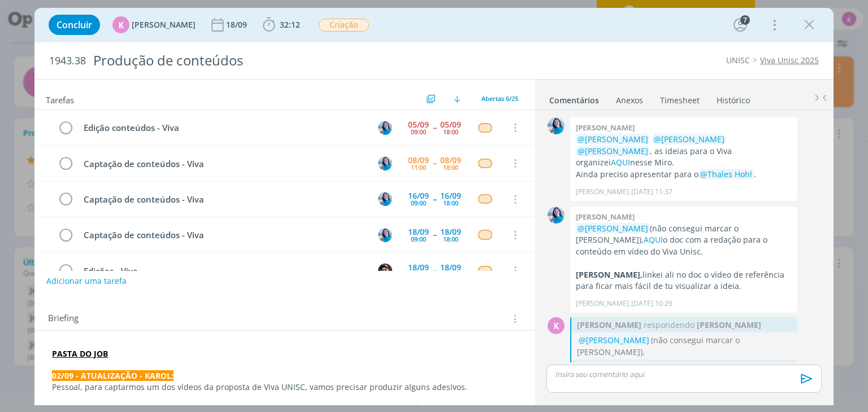 The width and height of the screenshot is (868, 412). Describe the element at coordinates (290, 24) in the screenshot. I see `span: 32:12` at that location.